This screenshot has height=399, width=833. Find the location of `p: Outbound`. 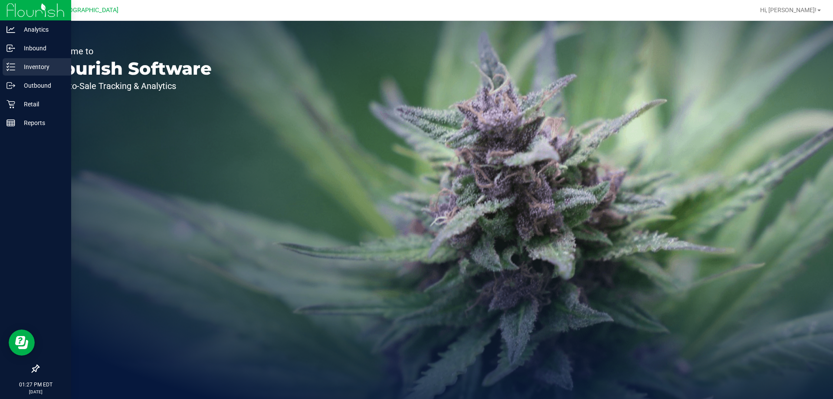

p: Outbound is located at coordinates (41, 85).